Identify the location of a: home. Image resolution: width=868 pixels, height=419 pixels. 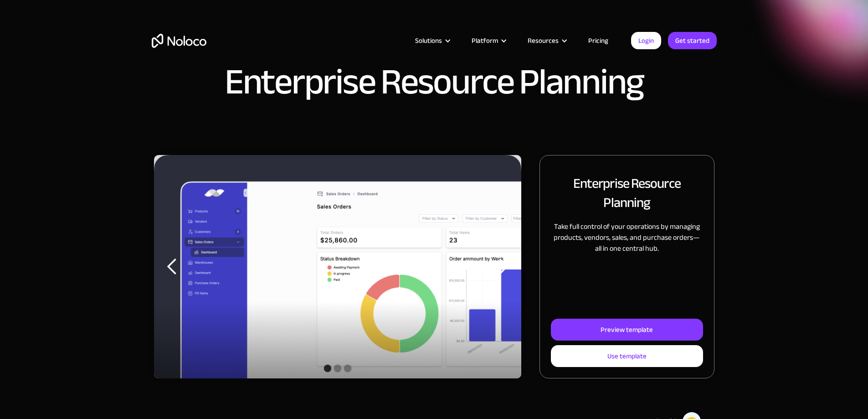
(179, 41).